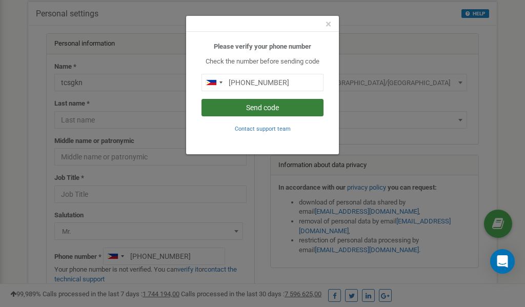  What do you see at coordinates (262, 129) in the screenshot?
I see `small: Contact support team` at bounding box center [262, 129].